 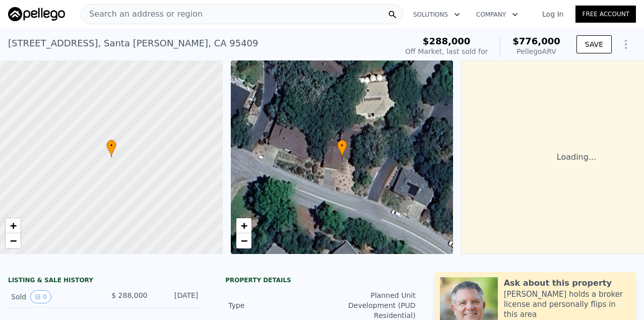 What do you see at coordinates (141, 14) in the screenshot?
I see `span: Search an address or region` at bounding box center [141, 14].